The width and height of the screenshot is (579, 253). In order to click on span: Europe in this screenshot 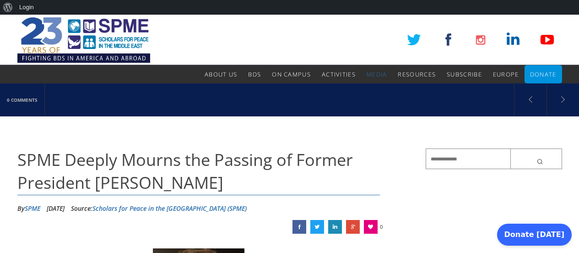, I will do `click(506, 74)`.